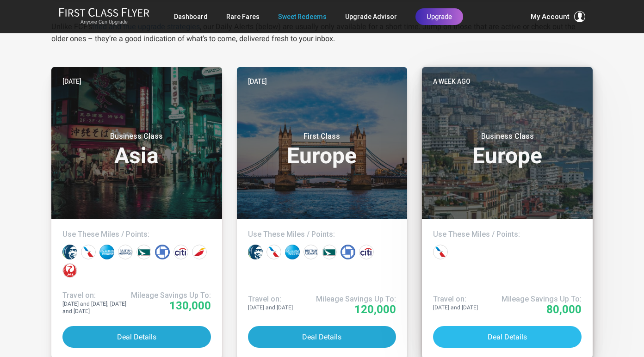  I want to click on time: A week ago, so click(451, 81).